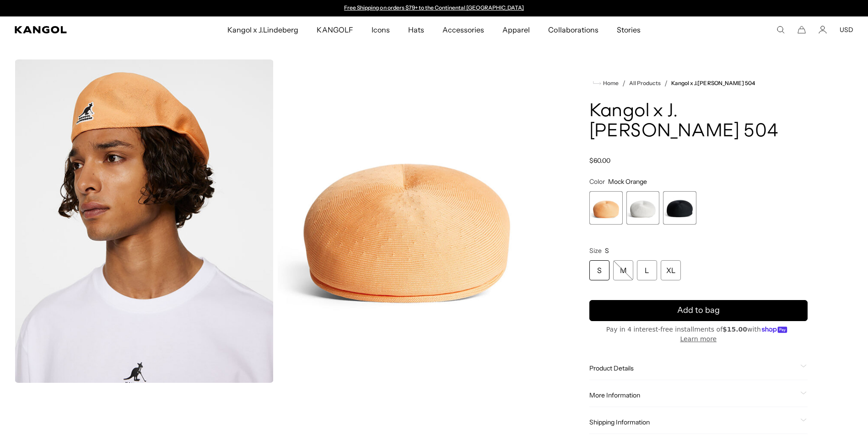 Image resolution: width=868 pixels, height=440 pixels. I want to click on a: Stories, so click(628, 30).